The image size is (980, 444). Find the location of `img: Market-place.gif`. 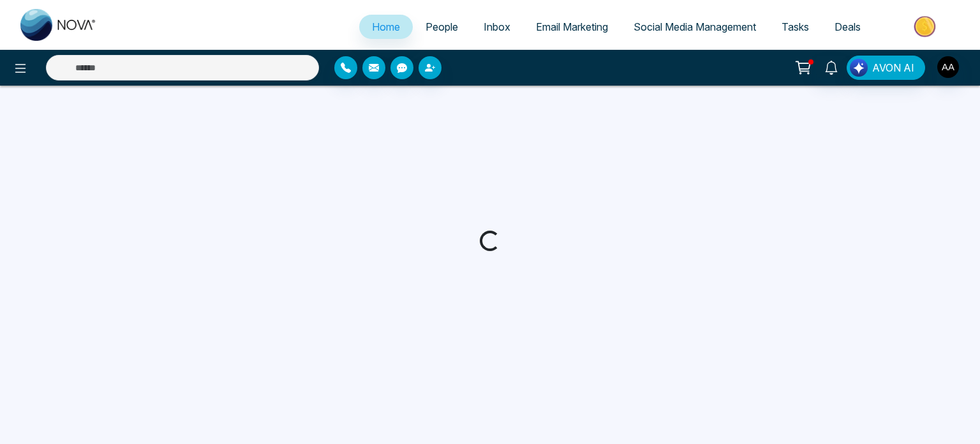

img: Market-place.gif is located at coordinates (926, 26).